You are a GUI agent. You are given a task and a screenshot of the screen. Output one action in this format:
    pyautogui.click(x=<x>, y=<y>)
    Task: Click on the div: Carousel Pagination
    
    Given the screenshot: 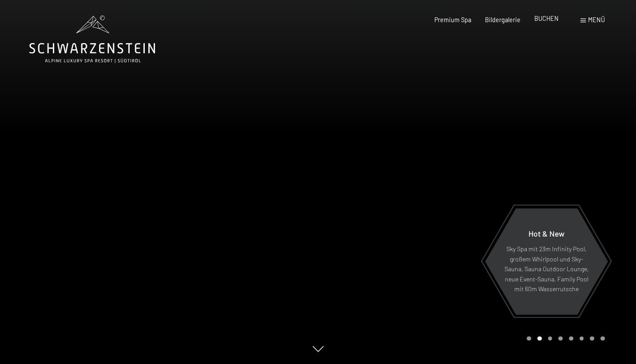 What is the action you would take?
    pyautogui.click(x=564, y=338)
    